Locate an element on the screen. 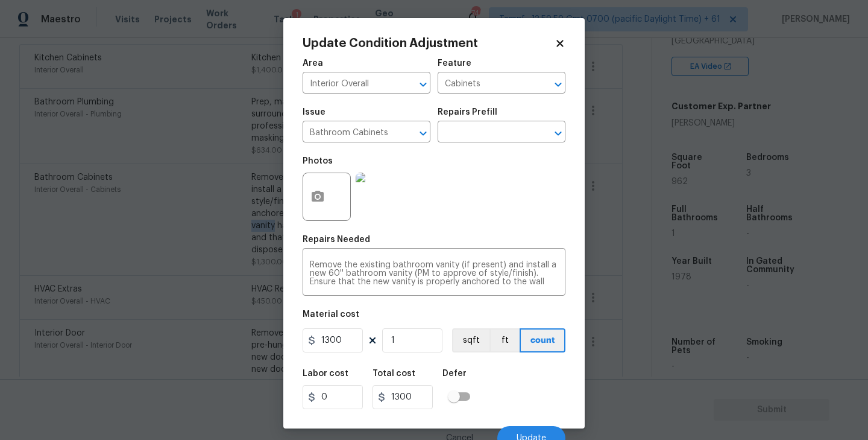  h5: Material cost is located at coordinates (331, 314).